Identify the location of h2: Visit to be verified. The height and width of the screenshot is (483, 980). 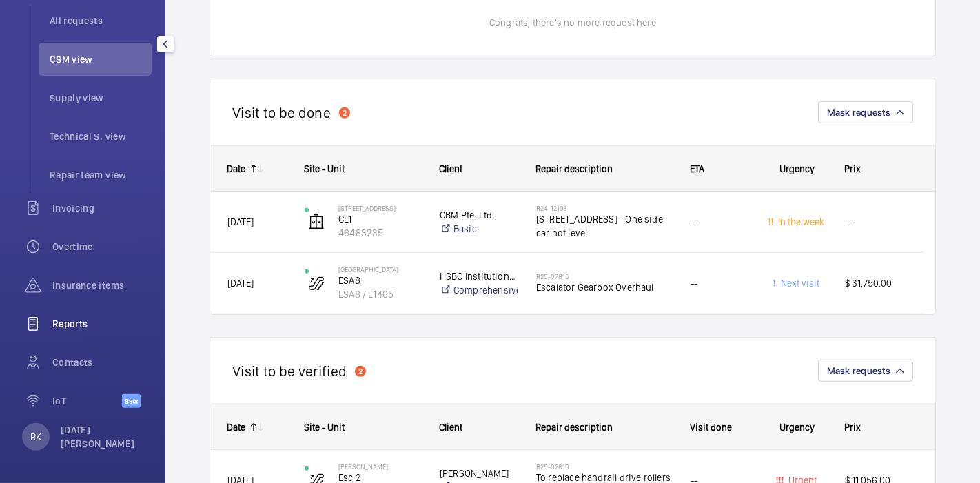
(290, 371).